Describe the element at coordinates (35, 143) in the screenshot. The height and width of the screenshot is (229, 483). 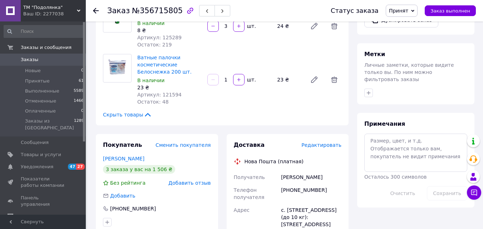
I see `span: Сообщения` at that location.